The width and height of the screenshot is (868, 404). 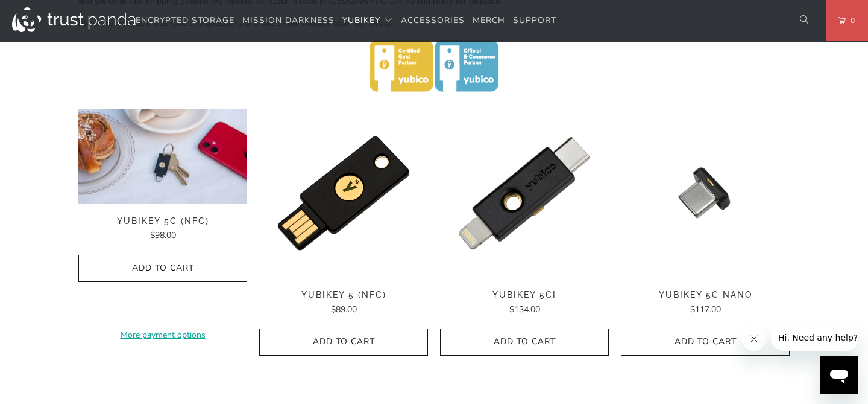 I want to click on span: $117.00, so click(x=705, y=309).